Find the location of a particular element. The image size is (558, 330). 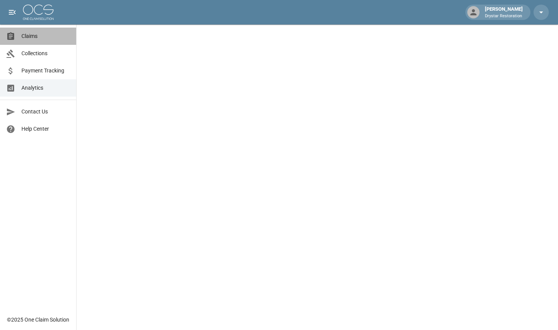

div: © 2025 One Claim Solution is located at coordinates (38, 319).